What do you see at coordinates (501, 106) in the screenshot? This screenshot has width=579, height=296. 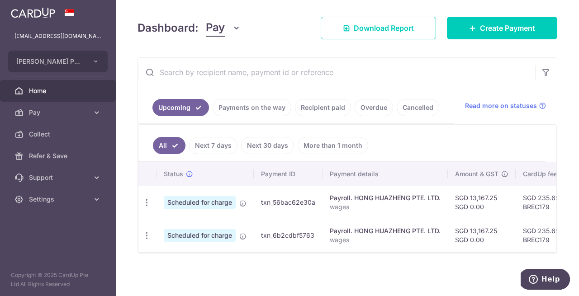 I see `span: Read more on statuses` at bounding box center [501, 106].